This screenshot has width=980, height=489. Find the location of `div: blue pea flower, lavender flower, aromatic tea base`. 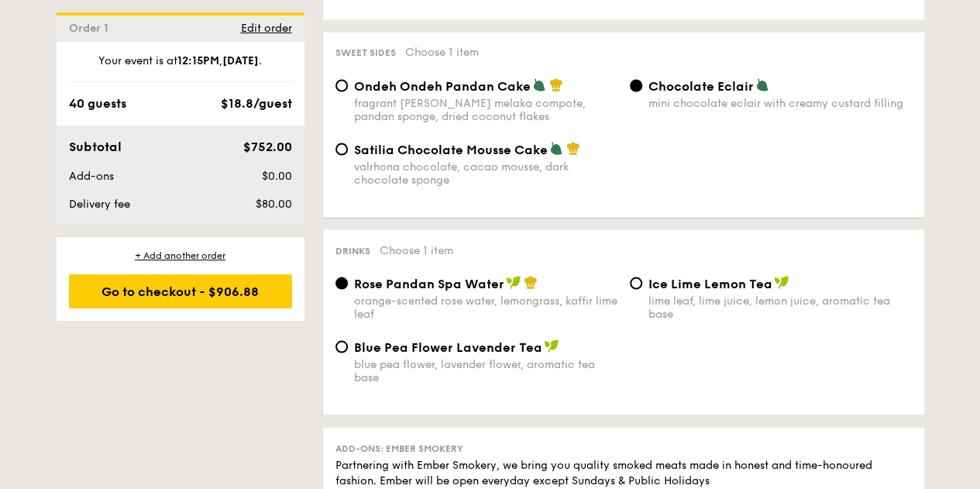

div: blue pea flower, lavender flower, aromatic tea base is located at coordinates (486, 370).